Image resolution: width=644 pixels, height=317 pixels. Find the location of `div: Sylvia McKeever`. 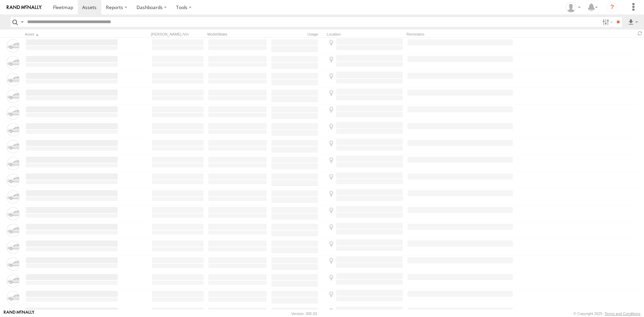

div: Sylvia McKeever is located at coordinates (573, 8).